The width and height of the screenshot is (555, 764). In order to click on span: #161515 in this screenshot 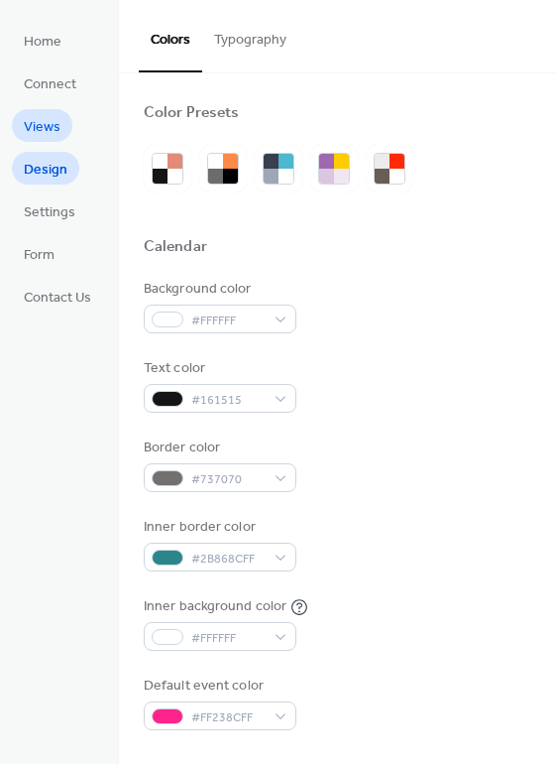, I will do `click(228, 400)`.